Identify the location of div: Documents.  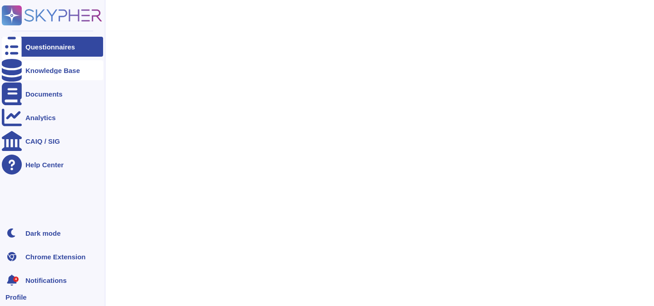
(44, 94).